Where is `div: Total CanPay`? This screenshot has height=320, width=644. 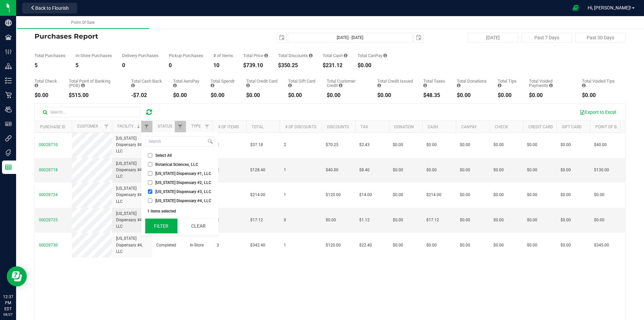 div: Total CanPay is located at coordinates (372, 55).